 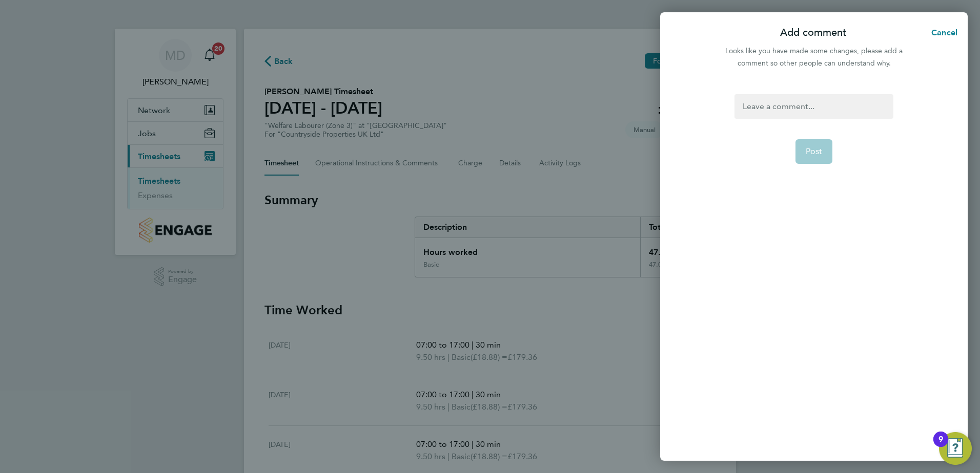 What do you see at coordinates (941, 446) in the screenshot?
I see `div: 9` at bounding box center [941, 446].